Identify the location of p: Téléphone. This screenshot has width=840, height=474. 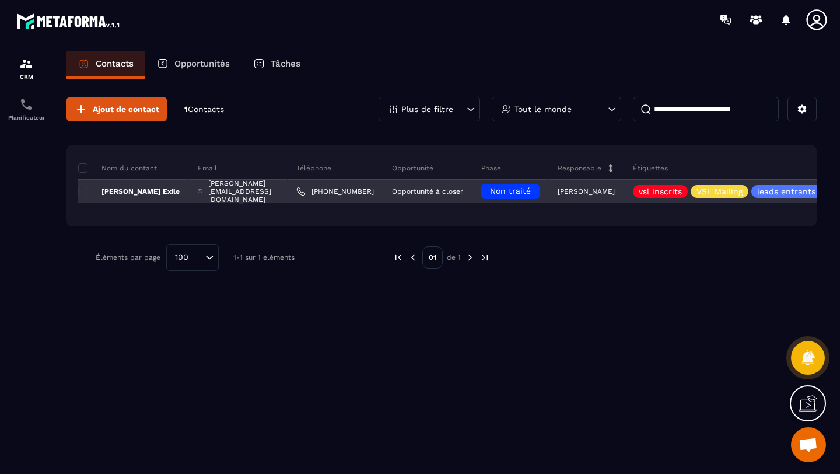
(314, 168).